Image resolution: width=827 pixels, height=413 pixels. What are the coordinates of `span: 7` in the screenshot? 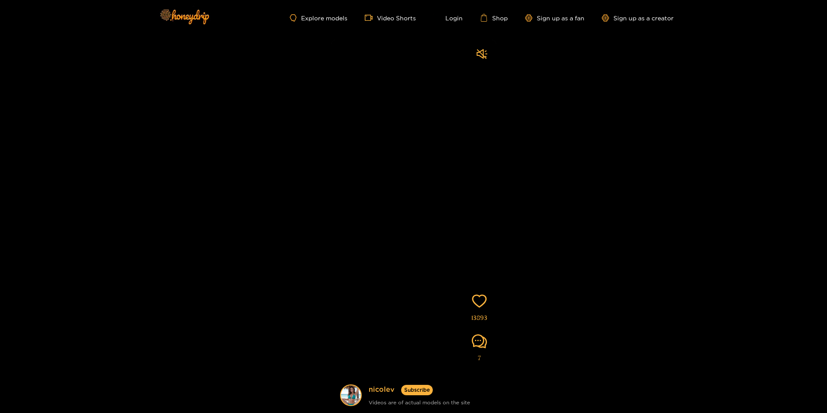 It's located at (479, 358).